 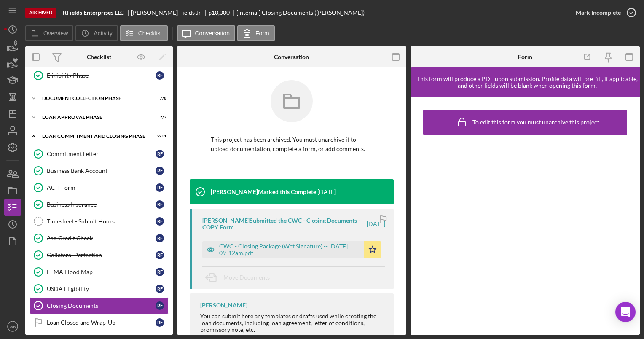 I want to click on div: Collateral Perfection, so click(x=101, y=255).